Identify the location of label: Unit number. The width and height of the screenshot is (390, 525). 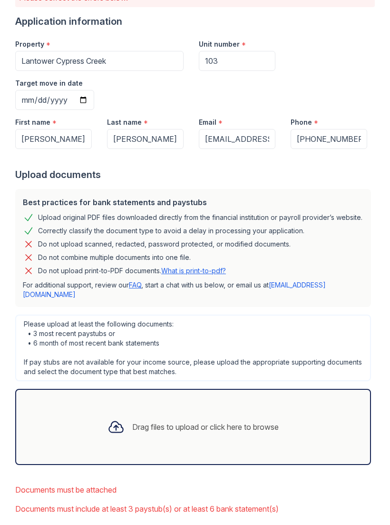
(219, 44).